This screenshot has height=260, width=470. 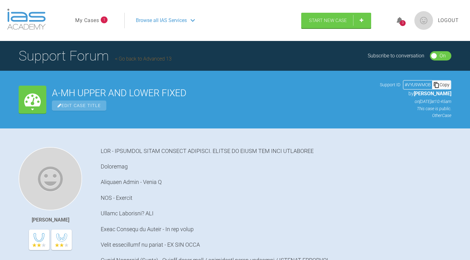 I want to click on span: 1, so click(x=104, y=20).